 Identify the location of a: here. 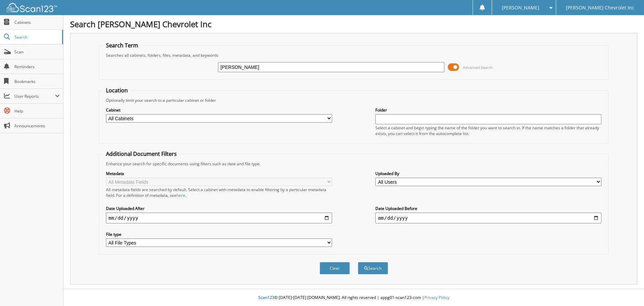
(181, 195).